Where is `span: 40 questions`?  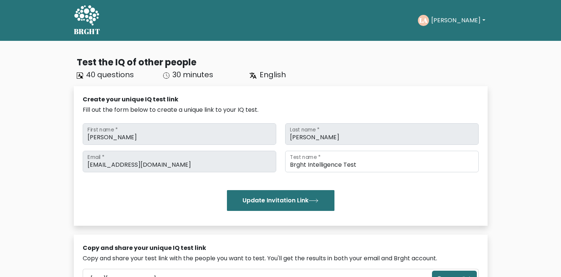
span: 40 questions is located at coordinates (110, 75).